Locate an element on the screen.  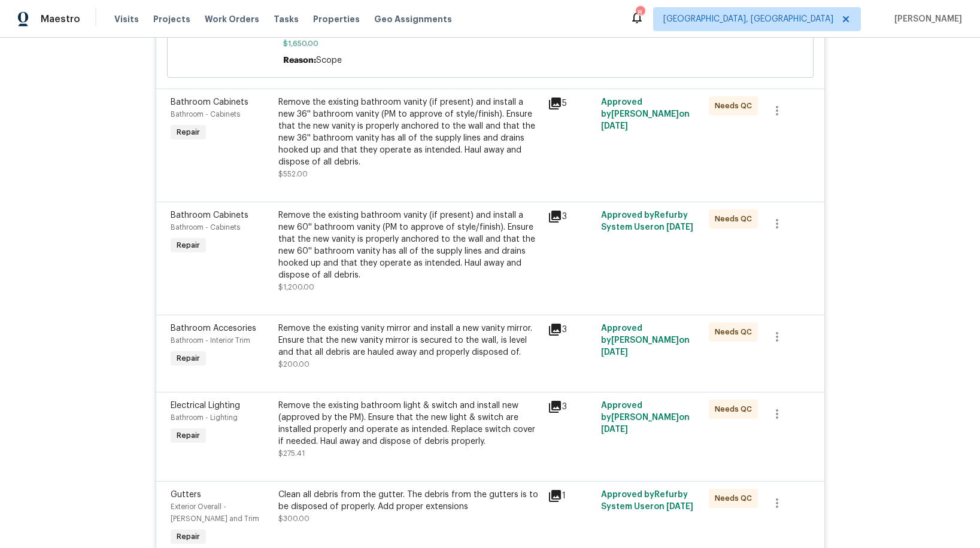
span: $275.41 is located at coordinates (292, 454).